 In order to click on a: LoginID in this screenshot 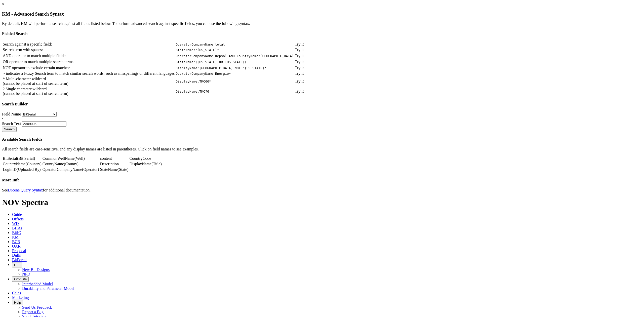, I will do `click(9, 169)`.